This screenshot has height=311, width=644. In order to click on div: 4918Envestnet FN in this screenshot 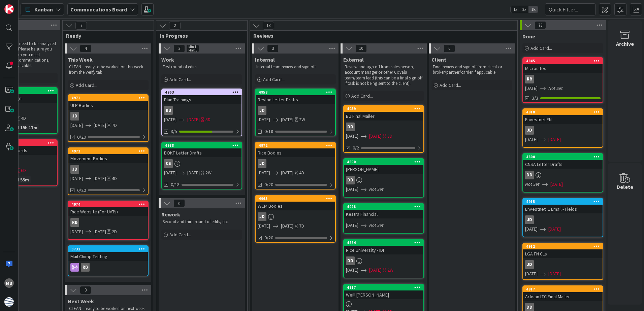, I will do `click(563, 116)`.